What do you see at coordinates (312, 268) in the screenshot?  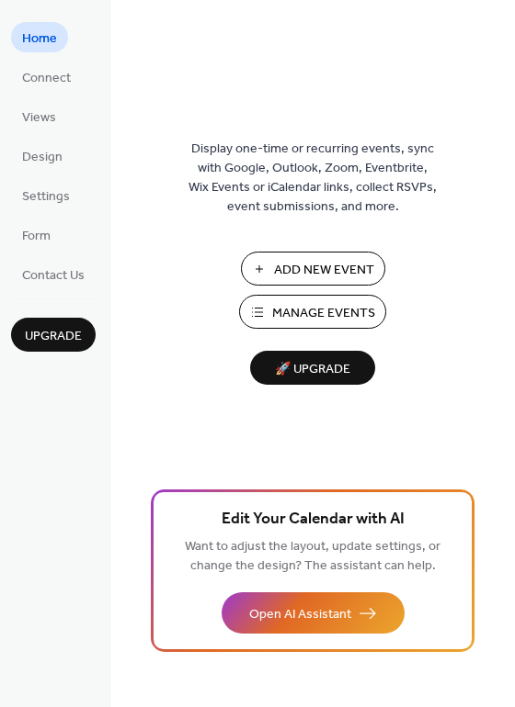 I see `button: Add New Event` at bounding box center [312, 268].